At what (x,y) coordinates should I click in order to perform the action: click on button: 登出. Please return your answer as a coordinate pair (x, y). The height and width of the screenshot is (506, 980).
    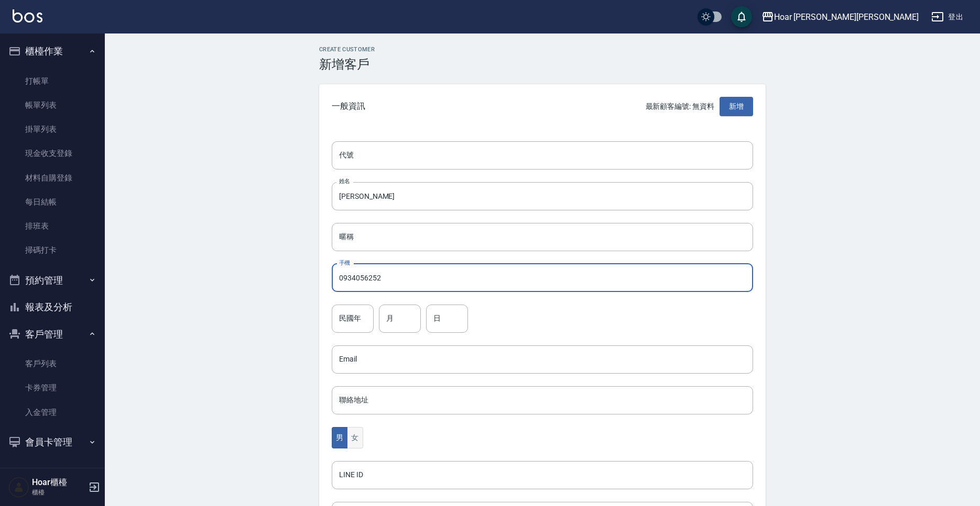
    Looking at the image, I should click on (946, 17).